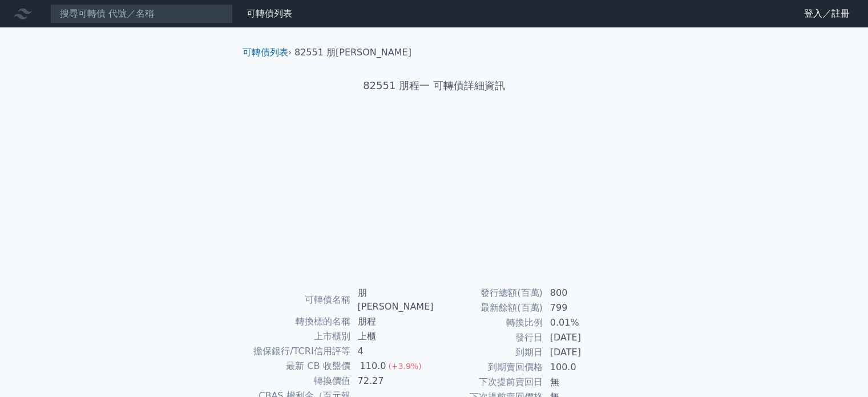 This screenshot has height=397, width=868. Describe the element at coordinates (489, 308) in the screenshot. I see `td: 最新餘額(百萬)` at that location.